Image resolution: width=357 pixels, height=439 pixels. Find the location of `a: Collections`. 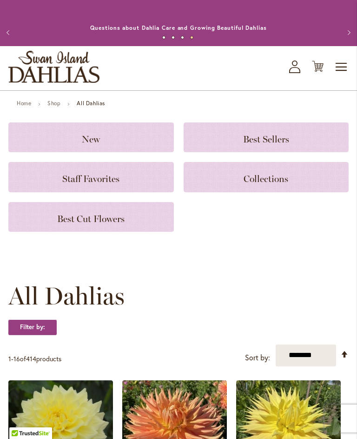

a: Collections is located at coordinates (266, 177).